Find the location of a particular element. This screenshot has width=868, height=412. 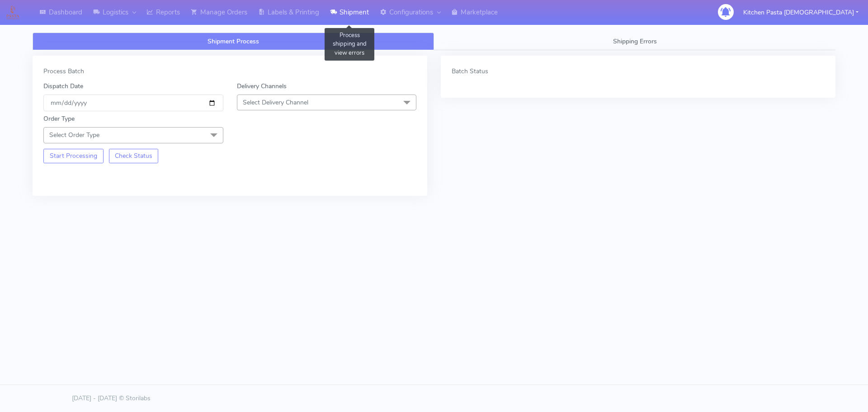

span: Shipment Process is located at coordinates (233, 41).